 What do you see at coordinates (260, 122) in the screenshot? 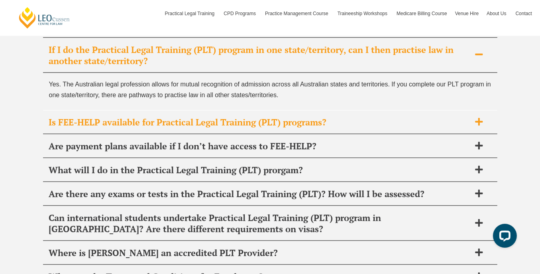
I see `span: Is FEE-HELP available for Practical Legal Training (PLT) programs?` at bounding box center [260, 122].